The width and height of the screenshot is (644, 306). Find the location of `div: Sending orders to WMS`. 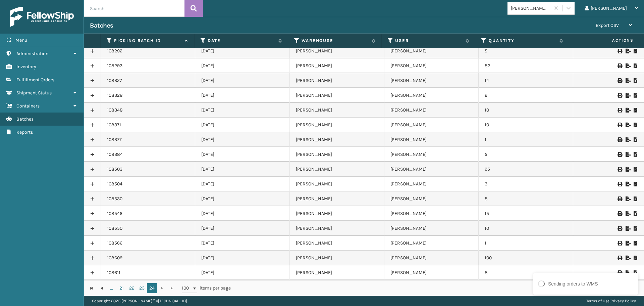

div: Sending orders to WMS is located at coordinates (573, 284).